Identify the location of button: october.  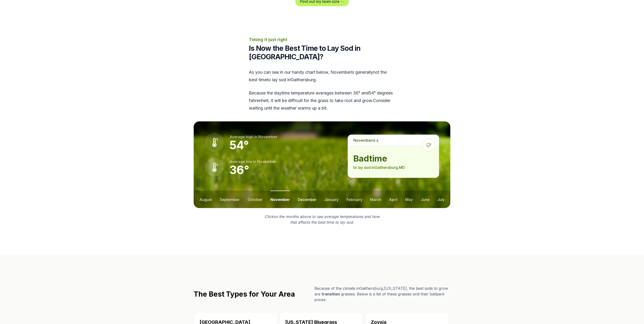
(255, 199).